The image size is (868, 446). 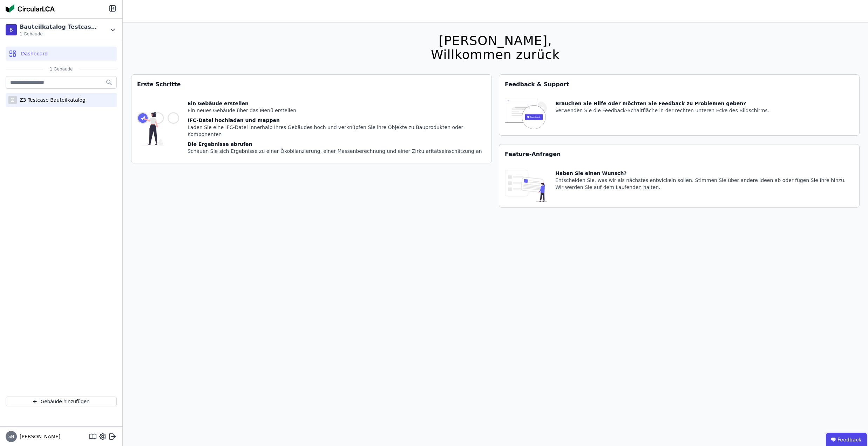 What do you see at coordinates (495, 55) in the screenshot?
I see `div: Willkommen zurück` at bounding box center [495, 55].